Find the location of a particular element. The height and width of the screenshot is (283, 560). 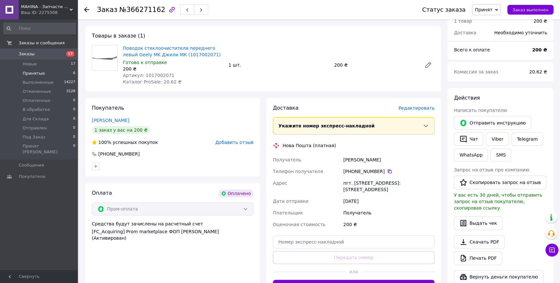

span: Плательщик is located at coordinates (288, 213).